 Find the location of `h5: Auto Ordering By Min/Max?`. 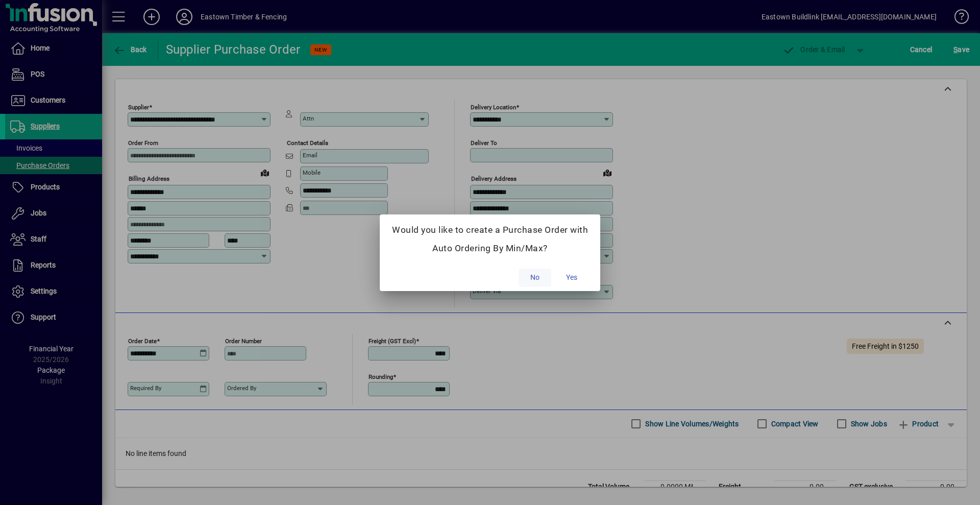

h5: Auto Ordering By Min/Max? is located at coordinates (490, 248).